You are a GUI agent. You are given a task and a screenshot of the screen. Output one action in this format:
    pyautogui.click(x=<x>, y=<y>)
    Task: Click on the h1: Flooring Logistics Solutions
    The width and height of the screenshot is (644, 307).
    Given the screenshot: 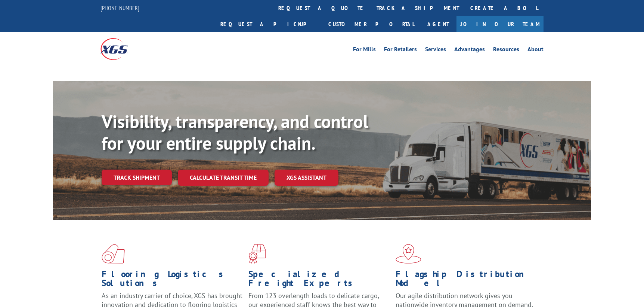 What is the action you would take?
    pyautogui.click(x=172, y=280)
    